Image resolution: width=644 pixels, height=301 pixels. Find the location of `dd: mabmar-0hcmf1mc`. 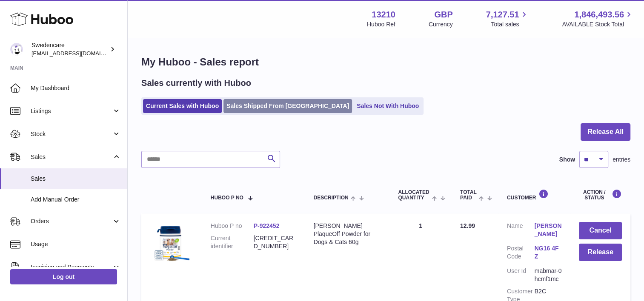

dd: mabmar-0hcmf1mc is located at coordinates (548, 275).